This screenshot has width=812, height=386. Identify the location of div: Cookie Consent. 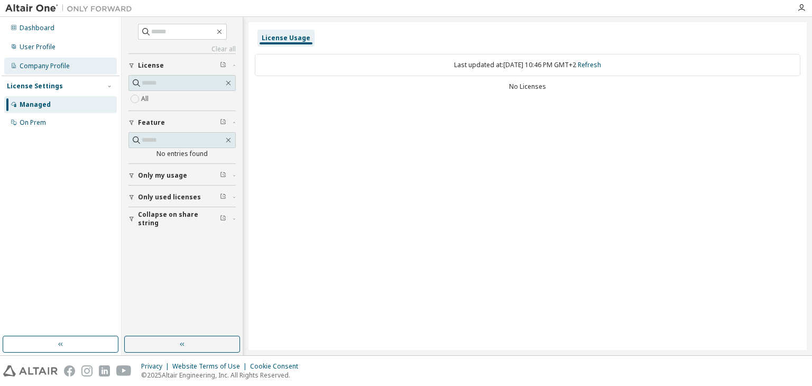
(277, 367).